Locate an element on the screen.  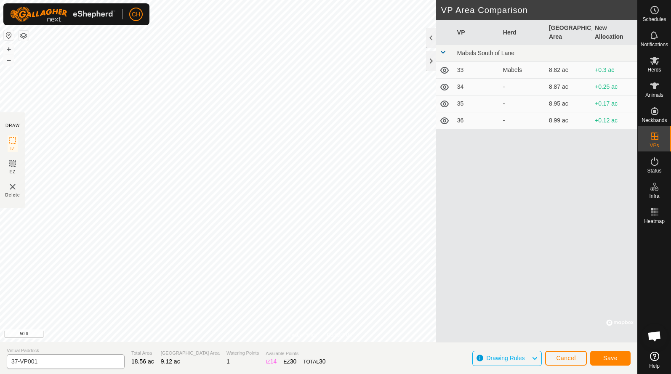
span: Delete is located at coordinates (13, 195).